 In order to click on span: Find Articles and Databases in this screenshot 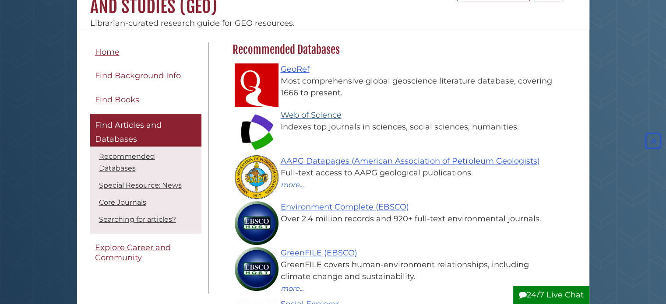, I will do `click(128, 132)`.